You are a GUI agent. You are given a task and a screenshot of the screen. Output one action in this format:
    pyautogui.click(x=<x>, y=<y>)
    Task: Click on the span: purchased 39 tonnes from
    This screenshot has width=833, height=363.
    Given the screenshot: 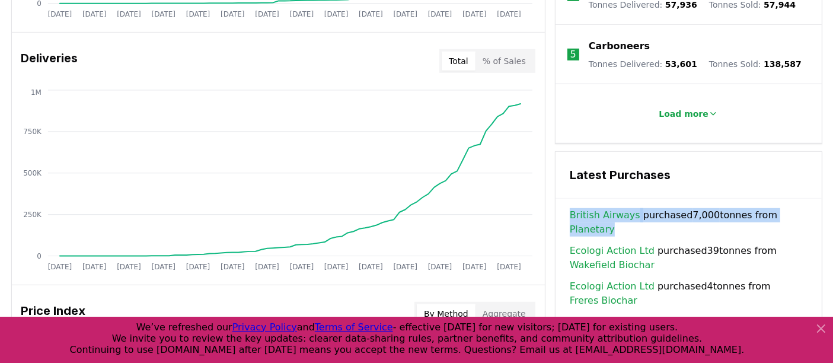 What is the action you would take?
    pyautogui.click(x=688, y=258)
    